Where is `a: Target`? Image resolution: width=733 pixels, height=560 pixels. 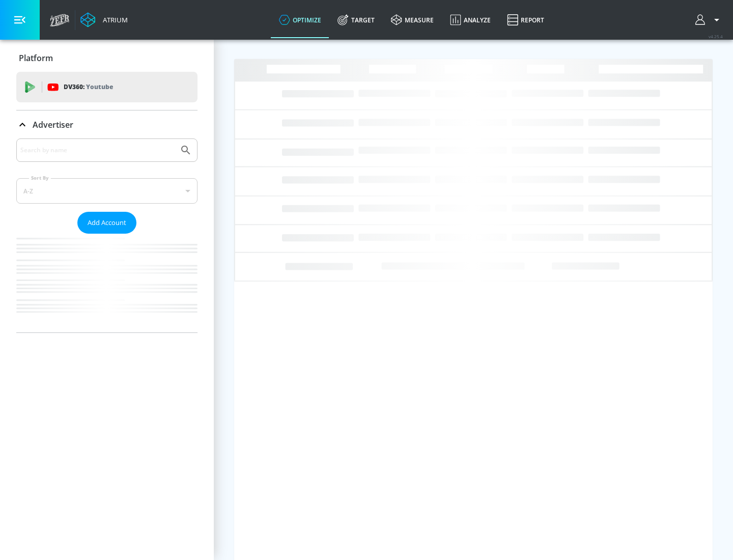
a: Target is located at coordinates (356, 20).